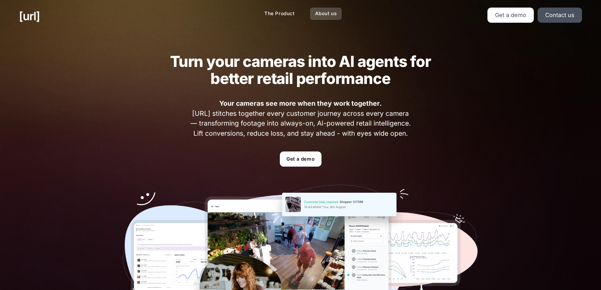 Image resolution: width=601 pixels, height=290 pixels. What do you see at coordinates (326, 14) in the screenshot?
I see `a: About us` at bounding box center [326, 14].